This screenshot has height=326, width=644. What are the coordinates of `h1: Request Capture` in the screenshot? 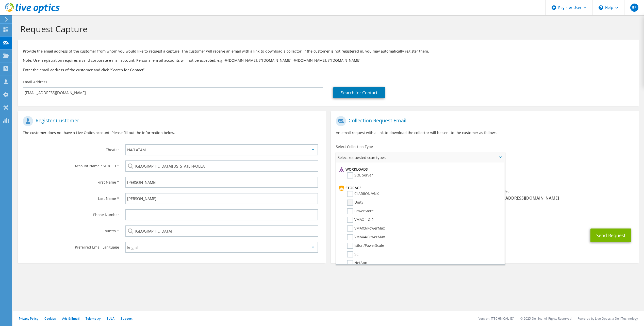 It's located at (327, 29).